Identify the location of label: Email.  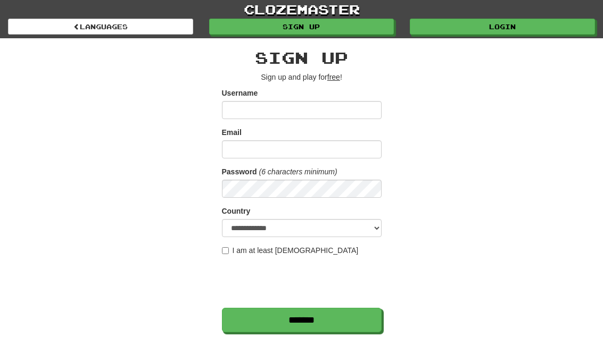
(231, 132).